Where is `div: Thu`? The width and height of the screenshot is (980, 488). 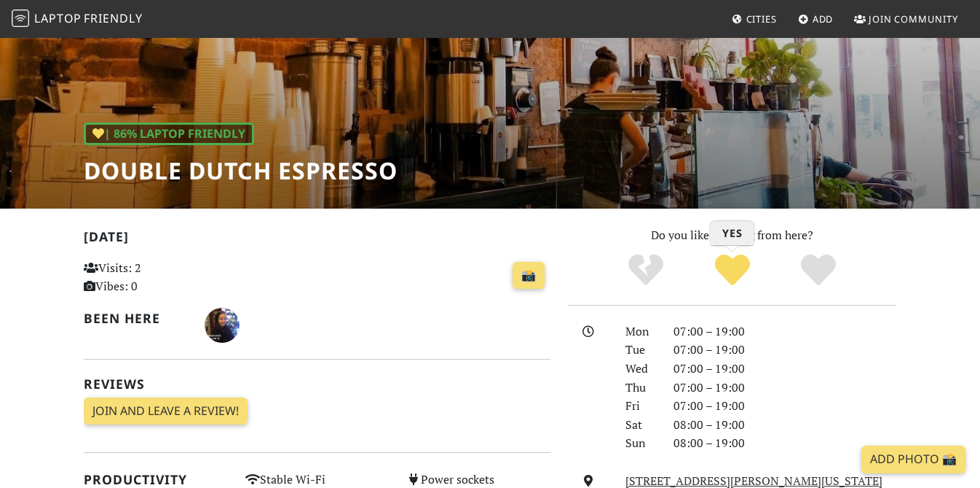
div: Thu is located at coordinates (641, 388).